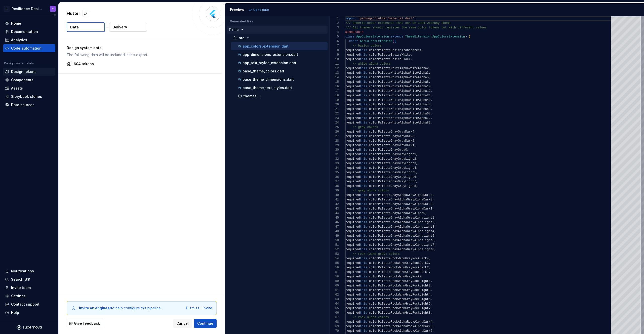  Describe the element at coordinates (442, 23) in the screenshot. I see `span: any theme` at that location.